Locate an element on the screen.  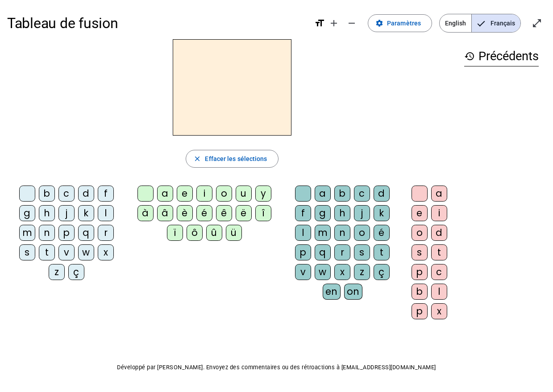
div: on is located at coordinates (353, 292).